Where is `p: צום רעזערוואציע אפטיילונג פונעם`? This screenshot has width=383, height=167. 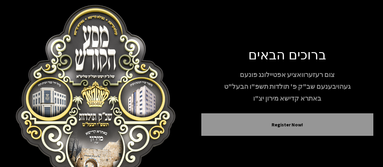 p: צום רעזערוואציע אפטיילונג פונעם is located at coordinates (287, 75).